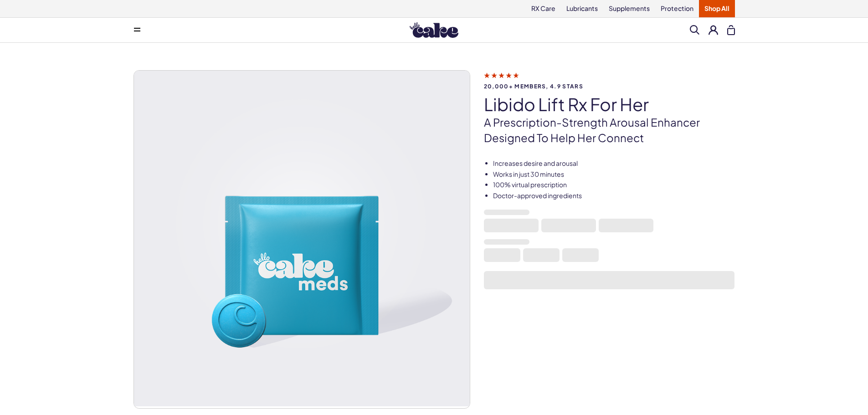 The image size is (868, 415). What do you see at coordinates (609, 130) in the screenshot?
I see `p: A prescription-strength arousal enhancer designed to help her connect` at bounding box center [609, 130].